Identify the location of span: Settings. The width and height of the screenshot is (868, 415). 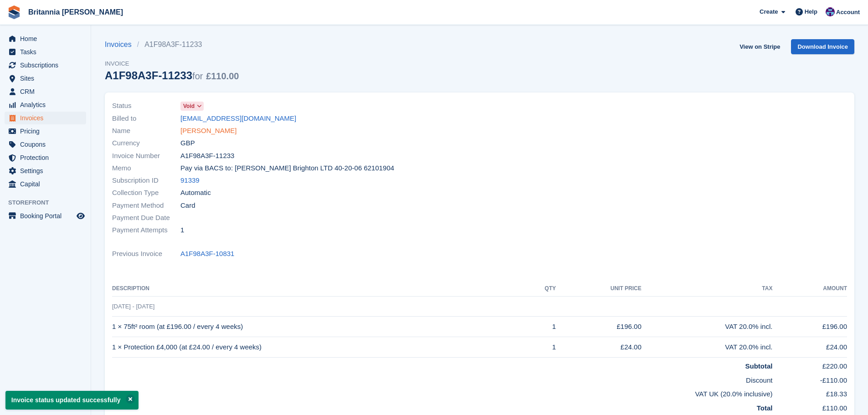
(47, 171).